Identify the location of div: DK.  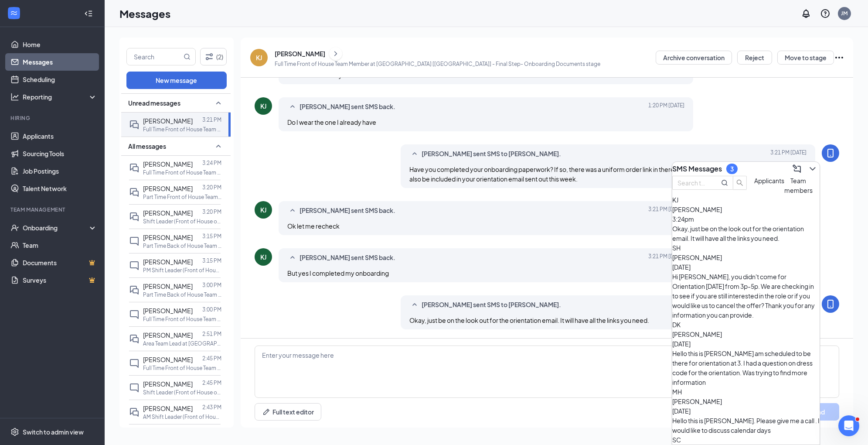
(746, 325).